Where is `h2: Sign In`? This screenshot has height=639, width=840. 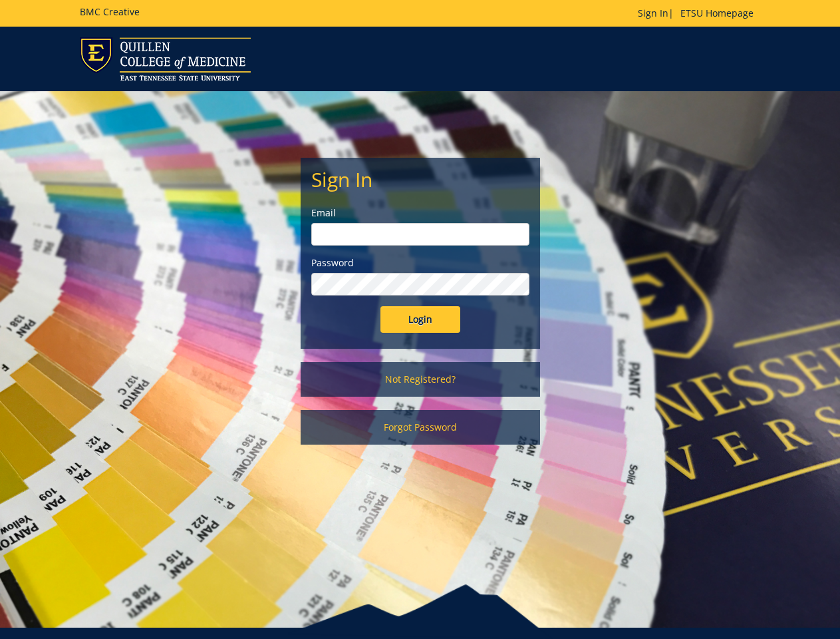 h2: Sign In is located at coordinates (420, 179).